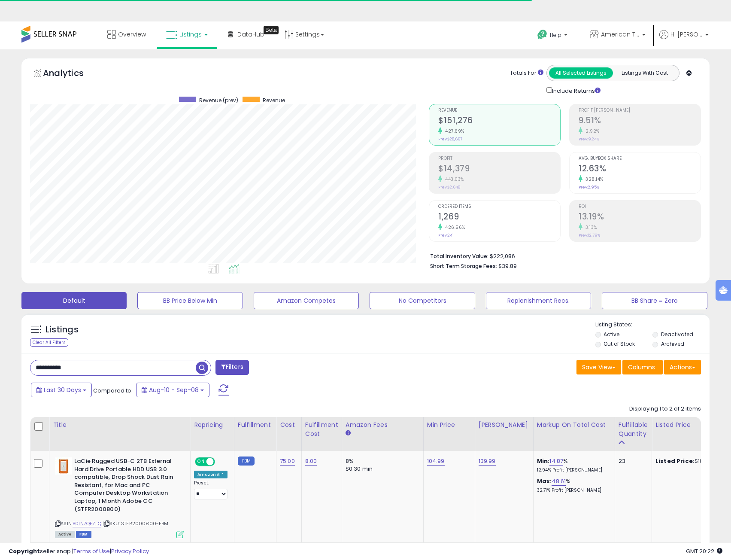  Describe the element at coordinates (49, 342) in the screenshot. I see `div: Clear All Filters` at that location.